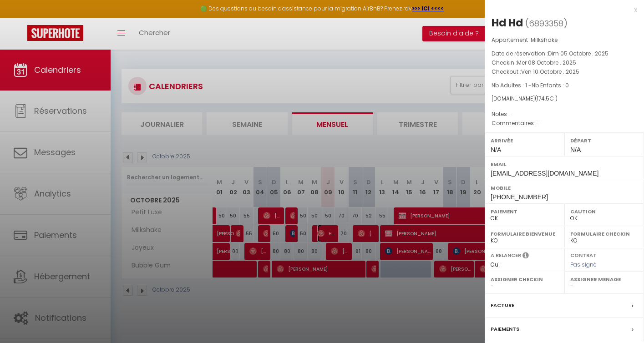 The image size is (644, 343). What do you see at coordinates (524, 234) in the screenshot?
I see `label: Formulaire Bienvenue` at bounding box center [524, 234].